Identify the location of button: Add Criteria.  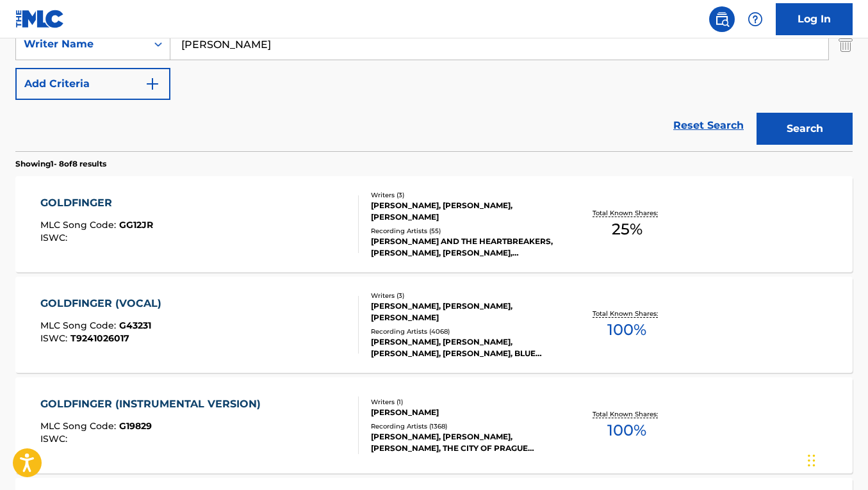
(93, 84).